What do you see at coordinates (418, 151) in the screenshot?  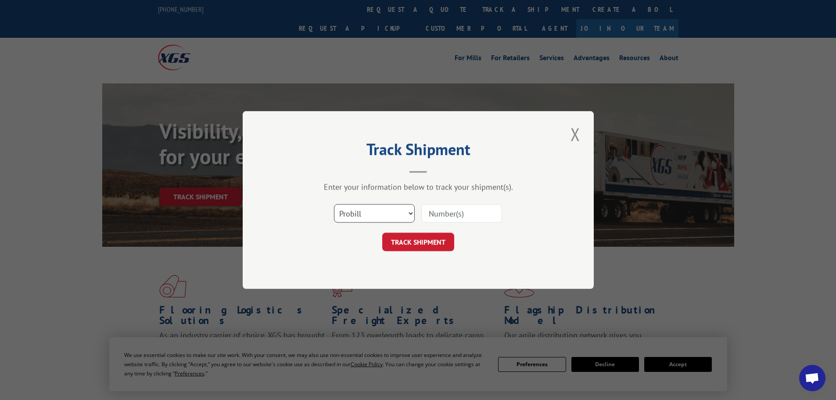 I see `h2: Track Shipment` at bounding box center [418, 151].